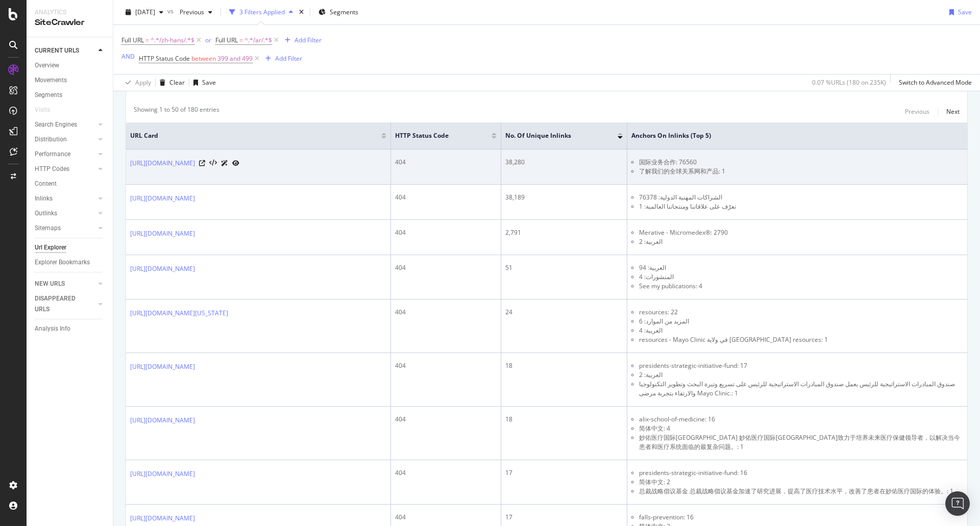  Describe the element at coordinates (48, 228) in the screenshot. I see `div: Sitemaps` at that location.